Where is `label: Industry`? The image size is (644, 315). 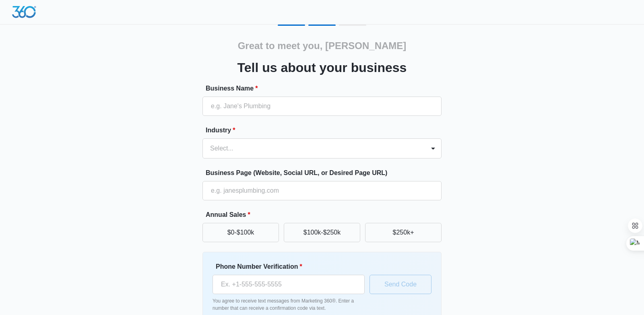 label: Industry is located at coordinates (325, 131).